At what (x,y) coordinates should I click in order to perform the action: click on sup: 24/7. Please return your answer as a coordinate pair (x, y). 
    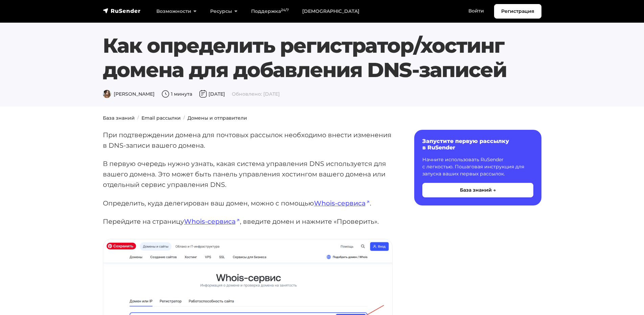
    Looking at the image, I should click on (285, 10).